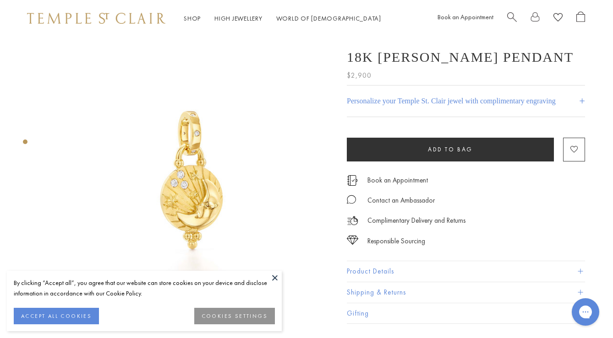 This screenshot has height=338, width=613. I want to click on div: Product gallery navigation, so click(25, 144).